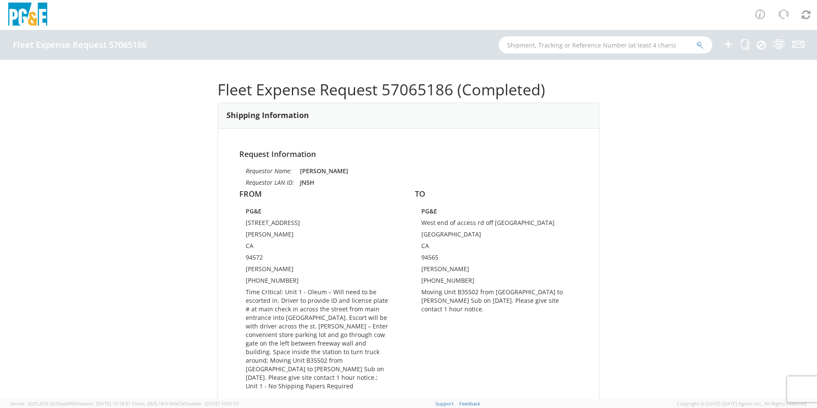 The image size is (817, 408). What do you see at coordinates (185, 403) in the screenshot?
I see `span: Client: 2025.18.0-fd567a5` at bounding box center [185, 403].